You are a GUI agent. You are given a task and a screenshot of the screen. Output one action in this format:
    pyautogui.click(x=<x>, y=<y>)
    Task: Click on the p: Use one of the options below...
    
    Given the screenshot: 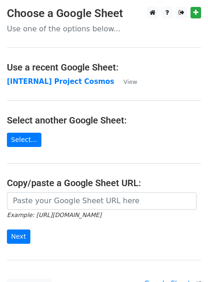 What is the action you would take?
    pyautogui.click(x=104, y=29)
    